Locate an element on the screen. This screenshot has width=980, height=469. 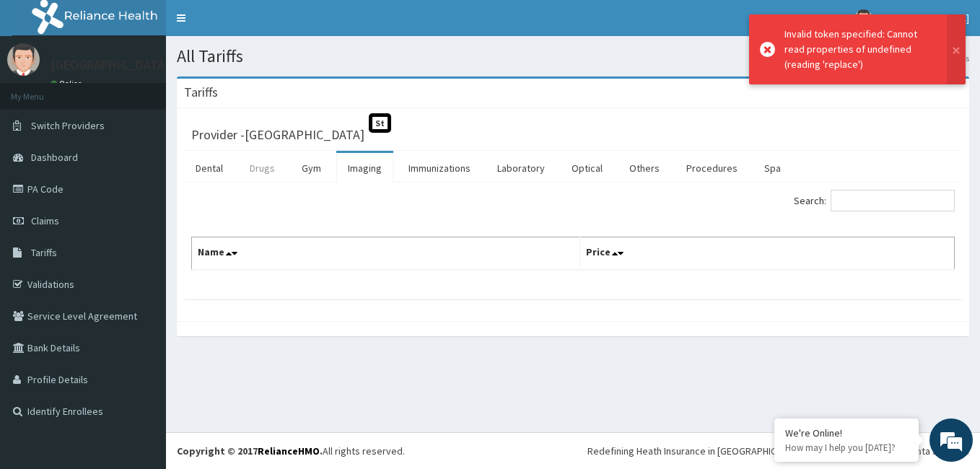
th: Name is located at coordinates (386, 254).